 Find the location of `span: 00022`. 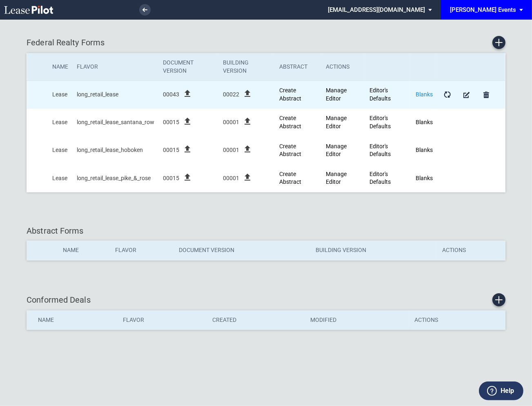

span: 00022 is located at coordinates (231, 95).